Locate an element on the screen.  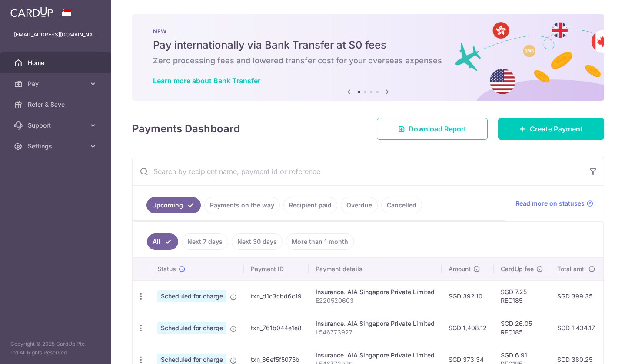
span: Read more on statuses is located at coordinates (550, 204).